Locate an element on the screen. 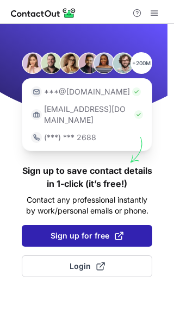  img: https://contactout.com/extension/app/static/media/login-work-icon.638a5007170bc45168077fde17b29a1... is located at coordinates (36, 115).